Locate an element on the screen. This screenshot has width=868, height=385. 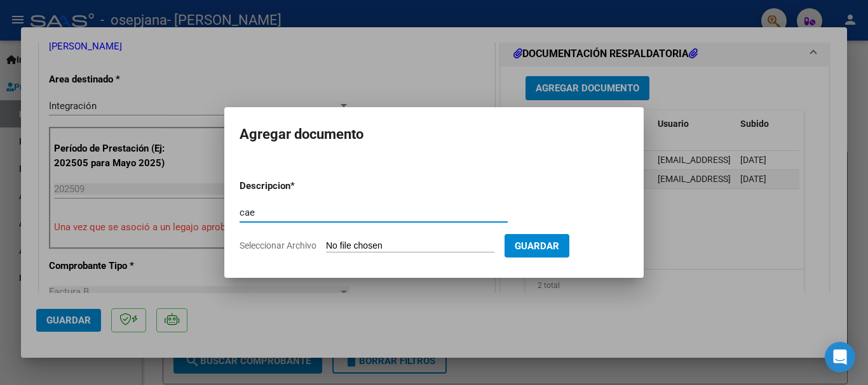
h2: Agregar documento is located at coordinates (434, 135).